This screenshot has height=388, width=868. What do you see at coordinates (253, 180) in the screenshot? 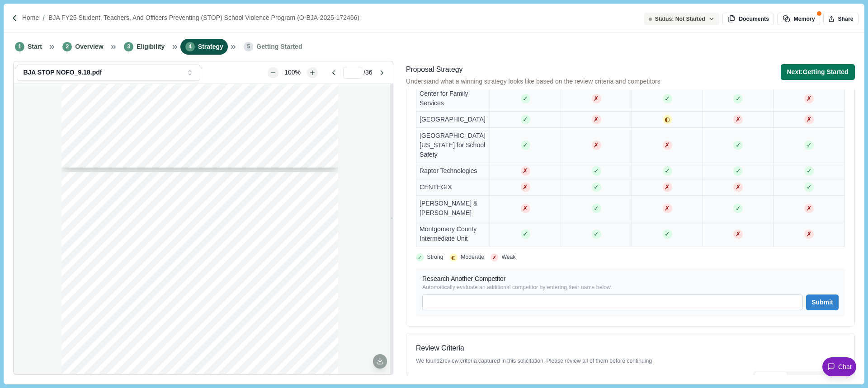
I see `span: Post-Award` at bounding box center [253, 180].